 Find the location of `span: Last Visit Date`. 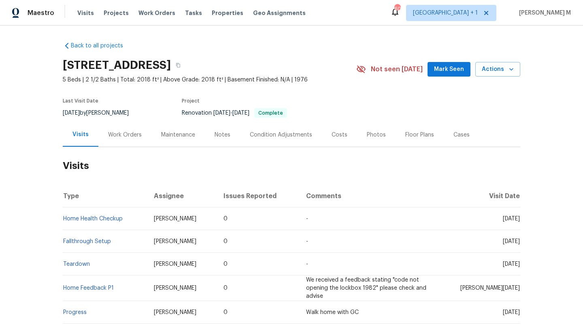

span: Last Visit Date is located at coordinates (81, 101).